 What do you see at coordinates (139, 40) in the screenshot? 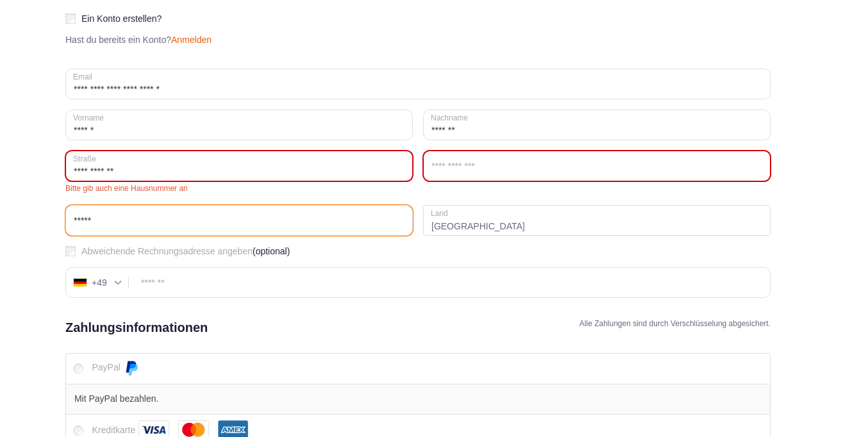
I see `p: Hast du bereits ein Konto?` at bounding box center [139, 40].